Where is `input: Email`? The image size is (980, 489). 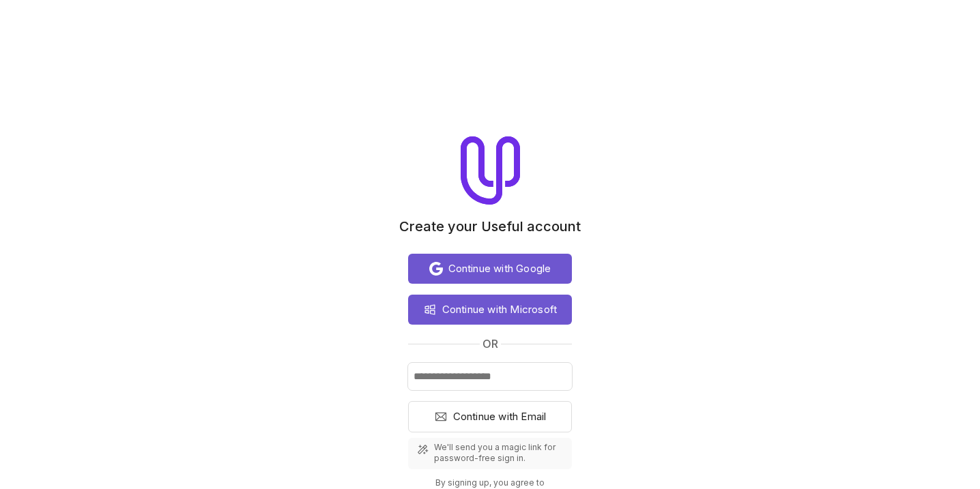
input: Email is located at coordinates (490, 377).